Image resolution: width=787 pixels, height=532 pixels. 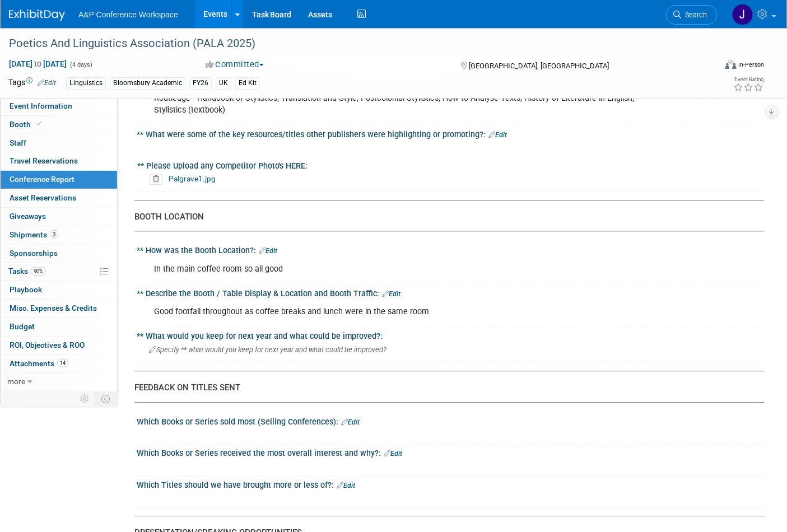 I want to click on a: Asset Reservations, so click(x=59, y=199).